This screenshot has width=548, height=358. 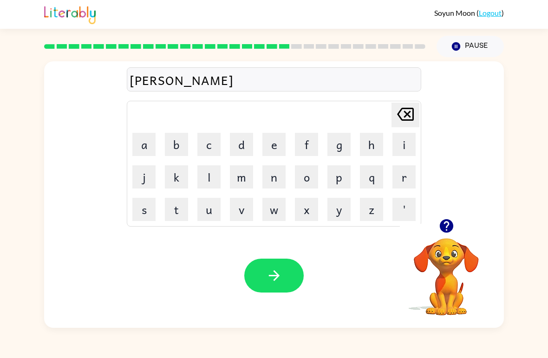 I want to click on span: Soyun Moon, so click(x=455, y=13).